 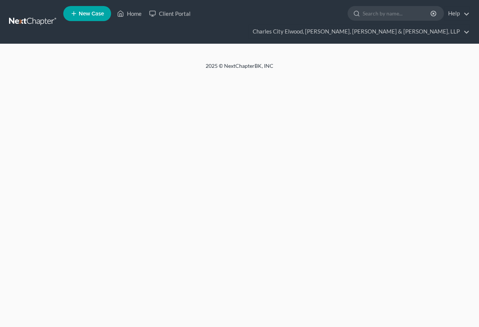 I want to click on span: New Case, so click(x=91, y=14).